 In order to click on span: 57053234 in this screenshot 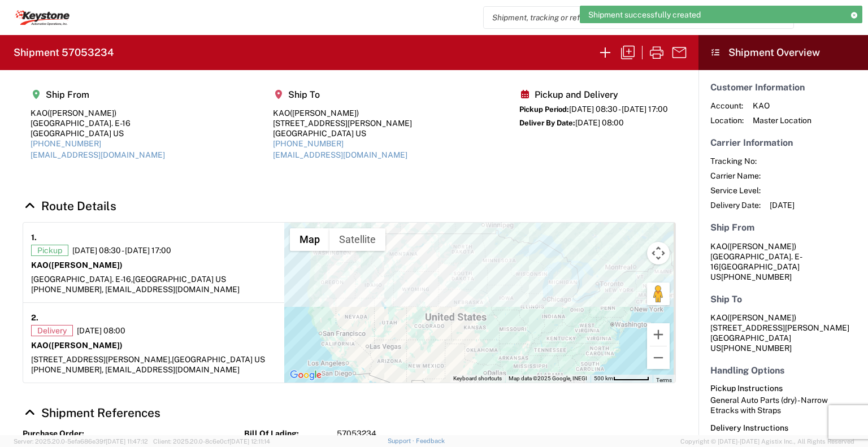, I will do `click(357, 433)`.